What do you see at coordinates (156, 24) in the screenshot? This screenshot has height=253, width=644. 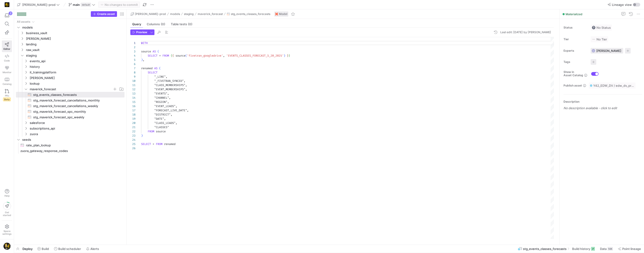 I see `span: Columns` at bounding box center [156, 24].